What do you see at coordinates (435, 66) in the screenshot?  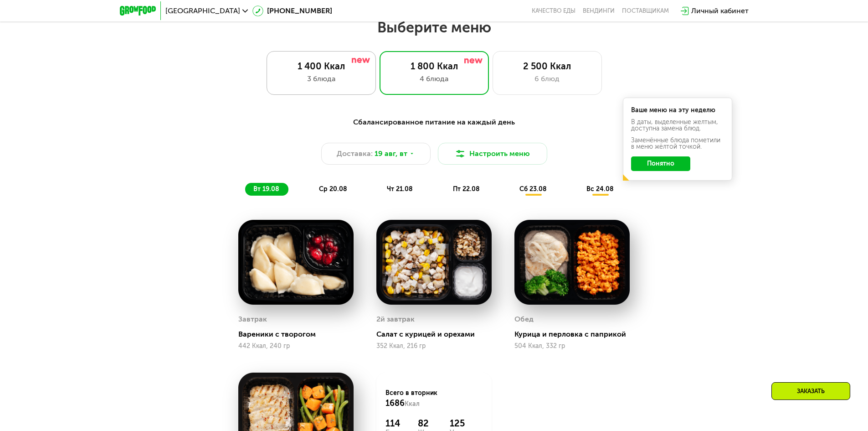 I see `div: 1 800 Ккал` at bounding box center [435, 66].